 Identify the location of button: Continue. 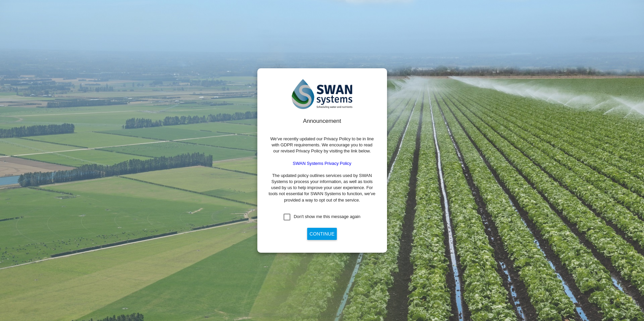
(322, 234).